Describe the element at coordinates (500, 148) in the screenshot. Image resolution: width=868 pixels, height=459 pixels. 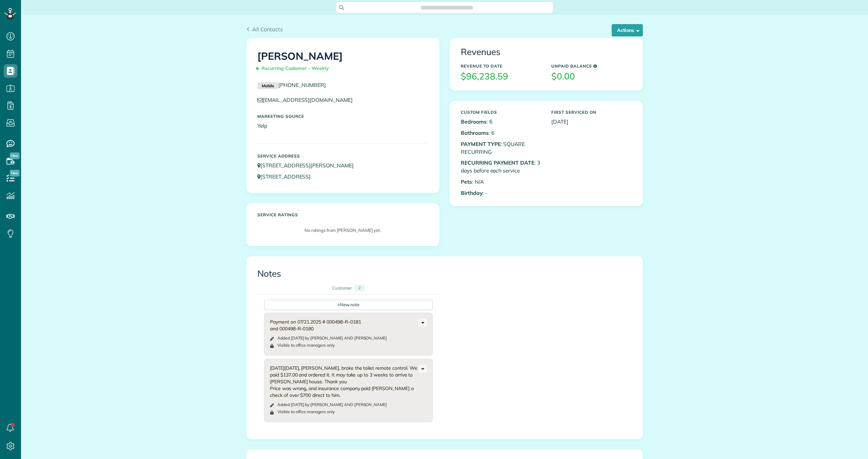
I see `p: : SQUARE RECURRING` at that location.